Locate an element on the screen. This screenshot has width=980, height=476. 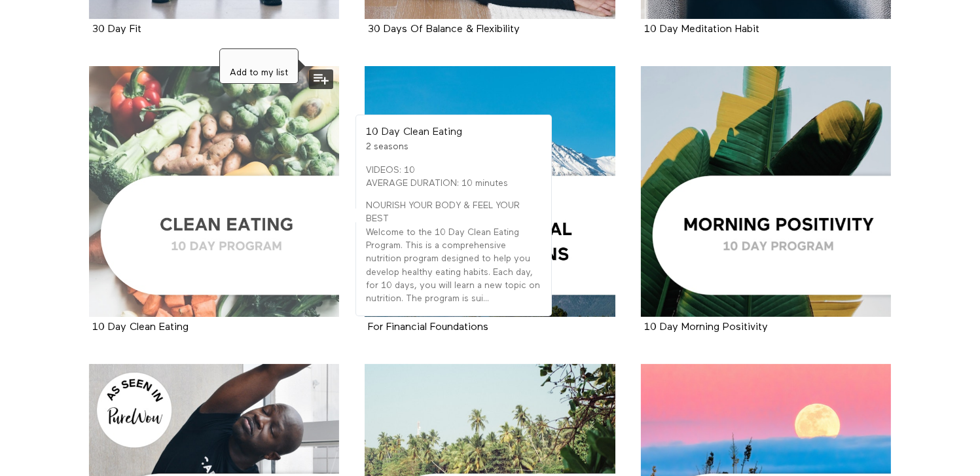
strong: For Financial Foundations is located at coordinates (428, 327).